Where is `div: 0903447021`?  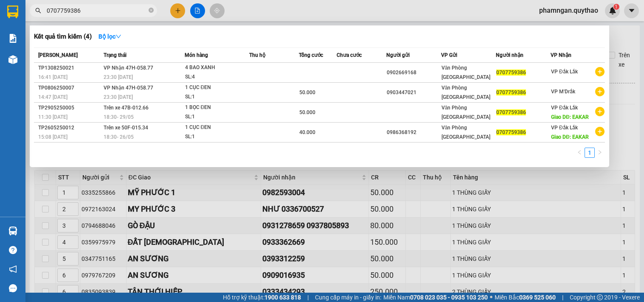 div: 0903447021 is located at coordinates (414, 92).